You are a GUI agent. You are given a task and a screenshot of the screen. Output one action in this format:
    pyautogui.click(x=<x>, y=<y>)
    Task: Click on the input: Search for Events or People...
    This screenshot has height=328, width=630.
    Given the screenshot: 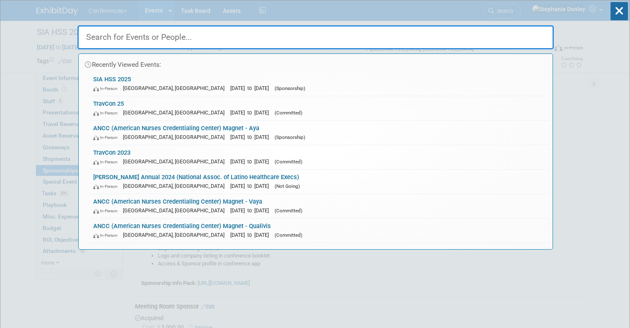 What is the action you would take?
    pyautogui.click(x=316, y=37)
    